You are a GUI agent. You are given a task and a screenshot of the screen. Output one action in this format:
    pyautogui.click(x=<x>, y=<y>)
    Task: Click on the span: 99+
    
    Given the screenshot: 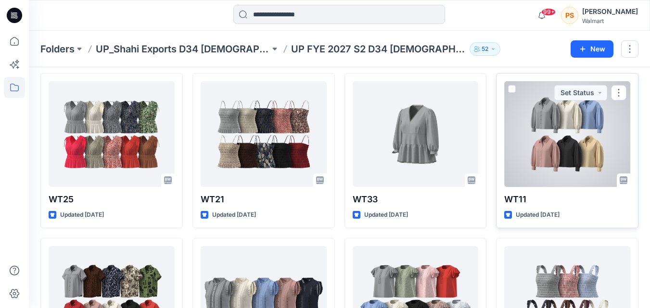 What is the action you would take?
    pyautogui.click(x=549, y=12)
    